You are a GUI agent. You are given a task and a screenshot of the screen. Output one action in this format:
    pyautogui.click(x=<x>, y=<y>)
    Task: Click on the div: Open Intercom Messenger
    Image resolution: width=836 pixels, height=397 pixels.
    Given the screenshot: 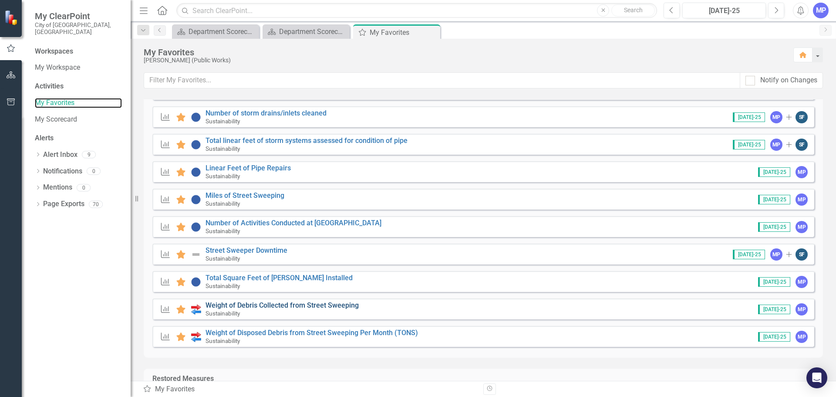 What is the action you would take?
    pyautogui.click(x=817, y=377)
    